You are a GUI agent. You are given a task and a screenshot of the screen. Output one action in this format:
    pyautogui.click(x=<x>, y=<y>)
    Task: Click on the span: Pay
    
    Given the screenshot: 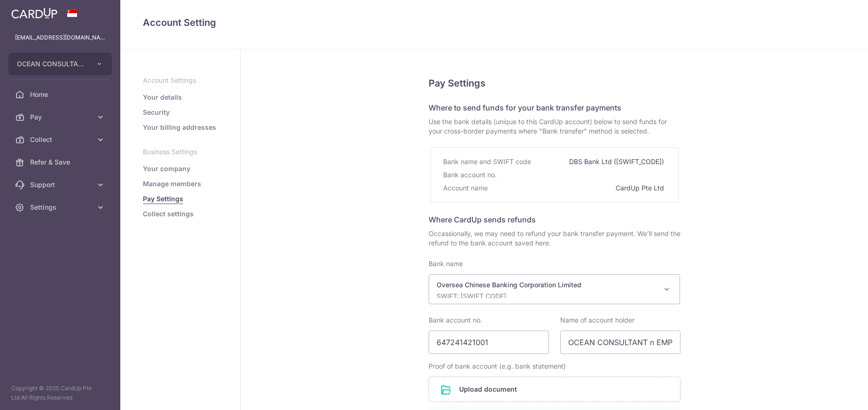 What is the action you would take?
    pyautogui.click(x=61, y=117)
    